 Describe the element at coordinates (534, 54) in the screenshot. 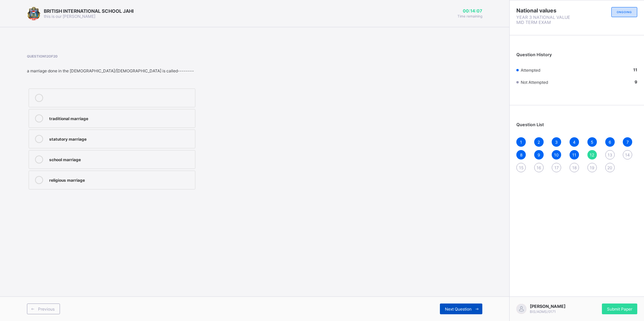

I see `span: Question History` at that location.